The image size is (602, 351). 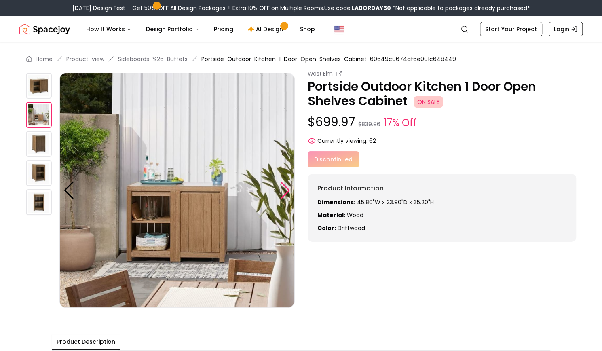 What do you see at coordinates (224, 29) in the screenshot?
I see `a: Pricing` at bounding box center [224, 29].